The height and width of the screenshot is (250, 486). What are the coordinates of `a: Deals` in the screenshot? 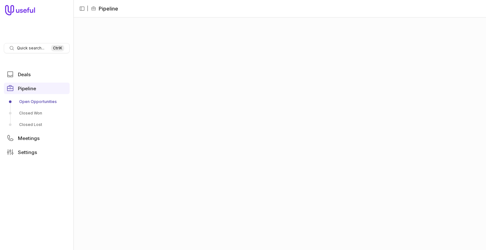 It's located at (37, 74).